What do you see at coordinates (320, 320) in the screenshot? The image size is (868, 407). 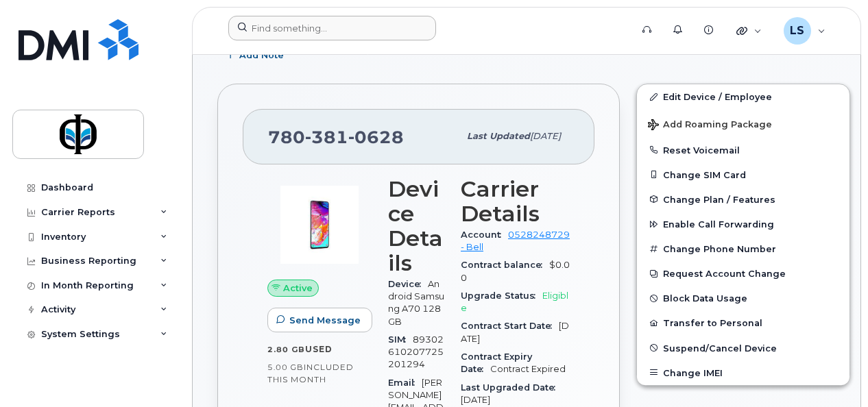 I see `button: Send Message` at bounding box center [320, 320].